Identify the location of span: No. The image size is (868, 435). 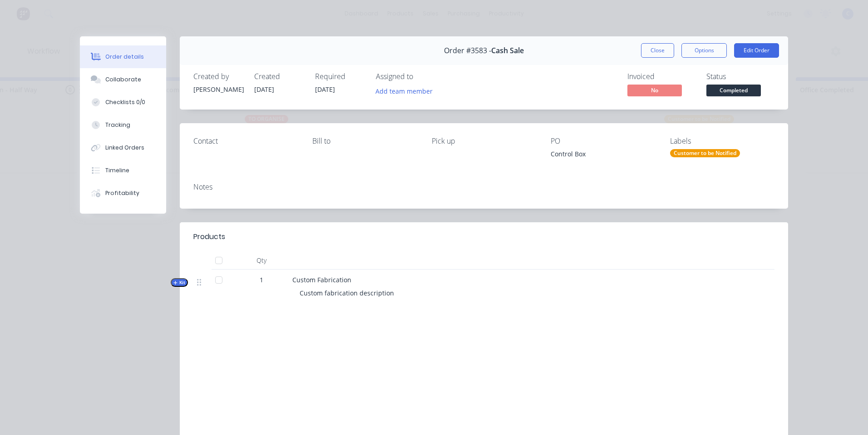
(655, 90).